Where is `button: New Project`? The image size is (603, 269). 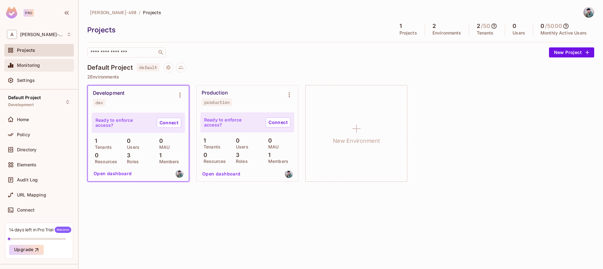
button: New Project is located at coordinates (572, 52).